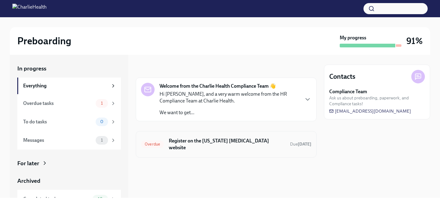 The height and width of the screenshot is (204, 440). I want to click on a: In progress, so click(69, 69).